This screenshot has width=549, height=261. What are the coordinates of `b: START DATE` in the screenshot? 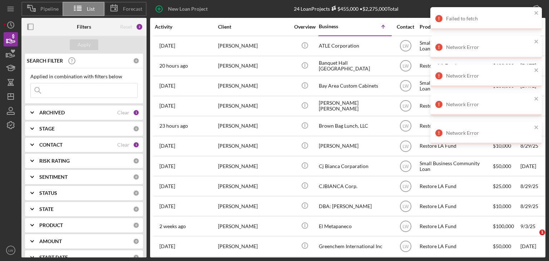 It's located at (54, 257).